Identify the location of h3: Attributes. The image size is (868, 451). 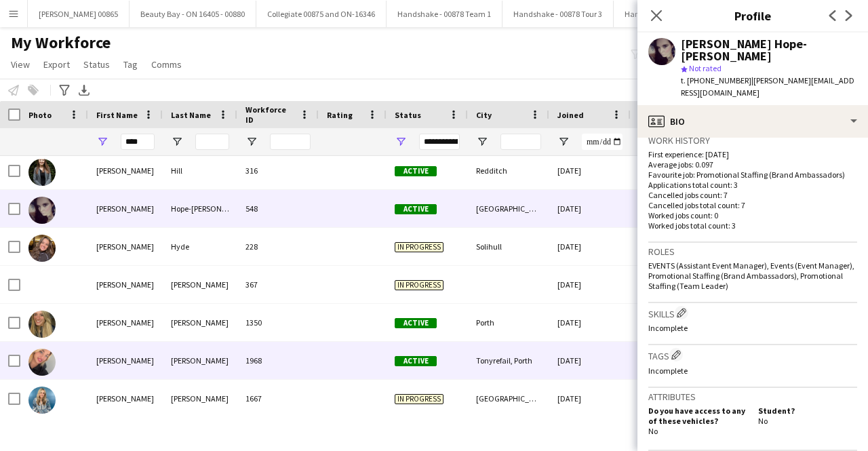
(752, 396).